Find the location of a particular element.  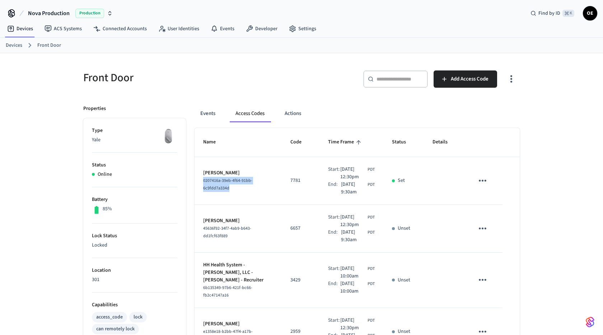

span: Find by ID is located at coordinates (549, 13).